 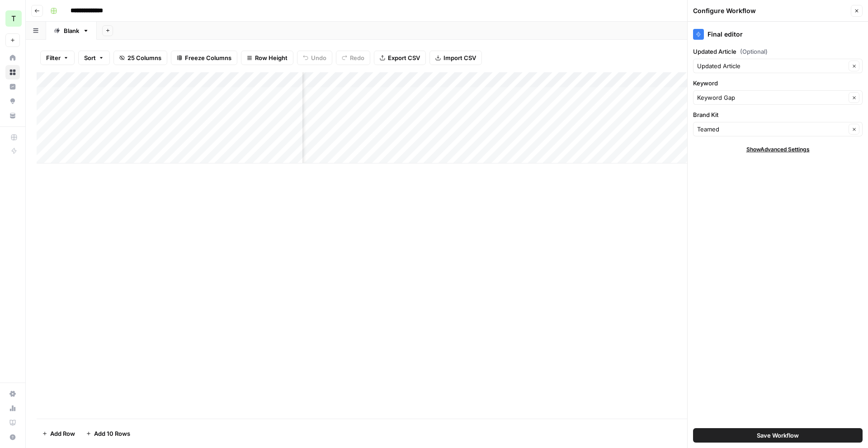 What do you see at coordinates (108, 433) in the screenshot?
I see `button: Add 10 Rows` at bounding box center [108, 433].